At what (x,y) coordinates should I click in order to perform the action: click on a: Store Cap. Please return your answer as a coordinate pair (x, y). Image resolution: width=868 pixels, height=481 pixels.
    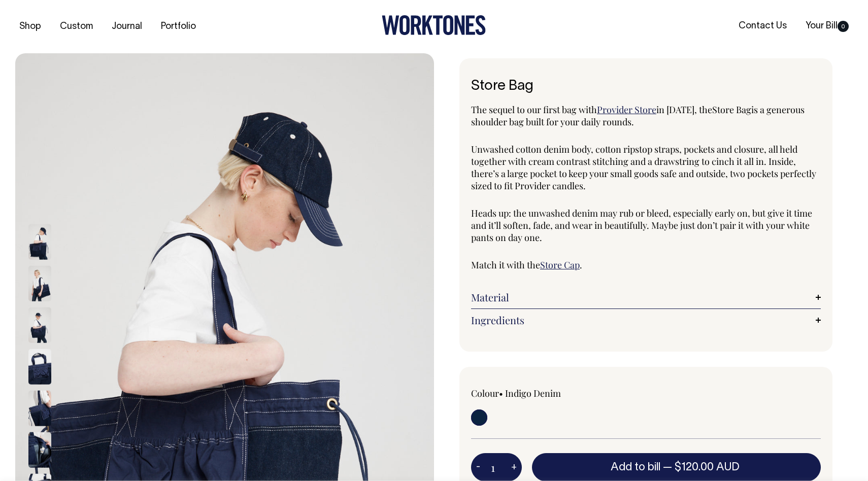
    Looking at the image, I should click on (560, 265).